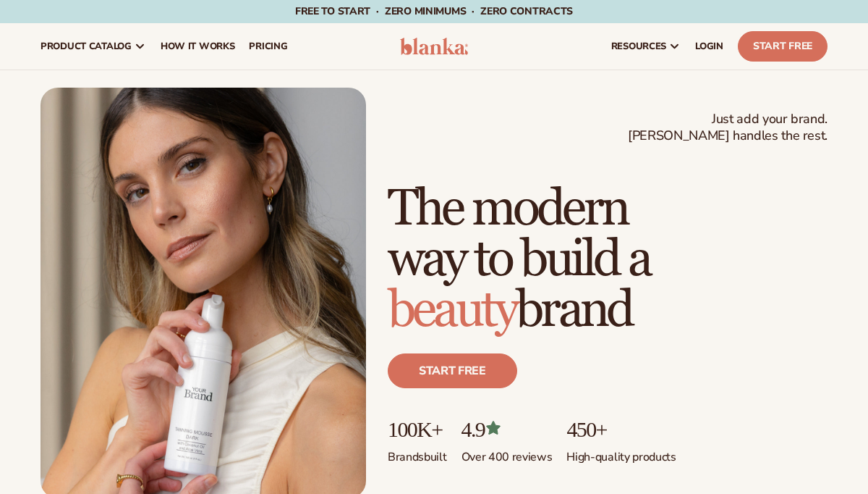  What do you see at coordinates (434, 47) in the screenshot?
I see `a: logo` at bounding box center [434, 47].